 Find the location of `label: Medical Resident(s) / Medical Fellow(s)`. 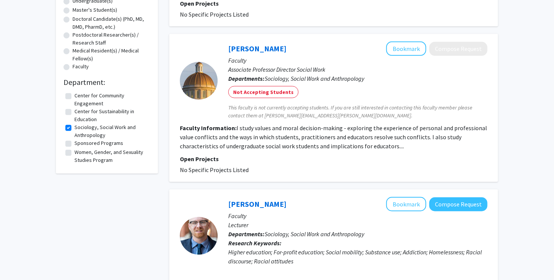

label: Medical Resident(s) / Medical Fellow(s) is located at coordinates (111, 55).